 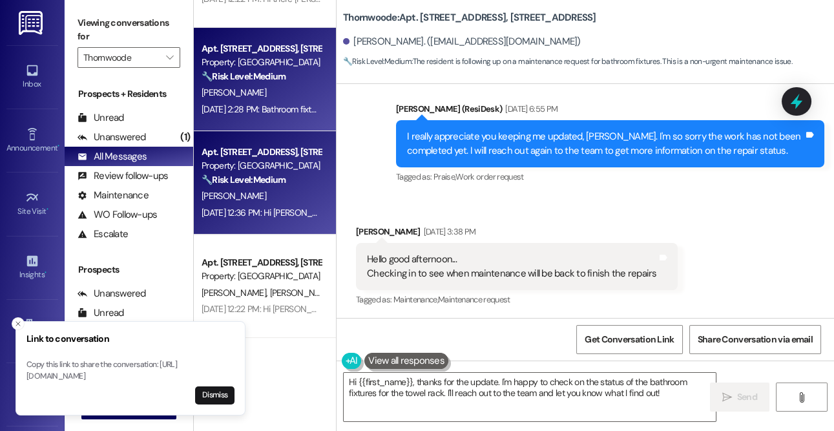 What do you see at coordinates (131, 339) in the screenshot?
I see `h3: Link to conversation` at bounding box center [131, 339].